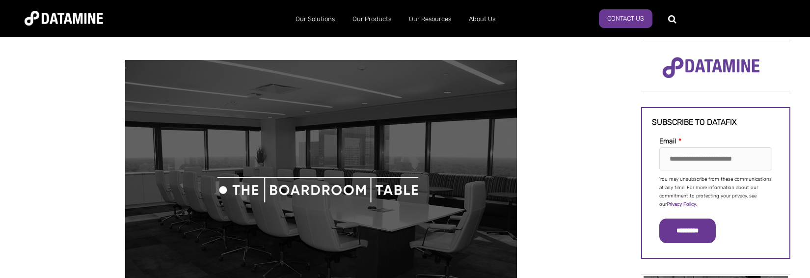 Image resolution: width=810 pixels, height=278 pixels. Describe the element at coordinates (64, 18) in the screenshot. I see `img: Datamine` at that location.